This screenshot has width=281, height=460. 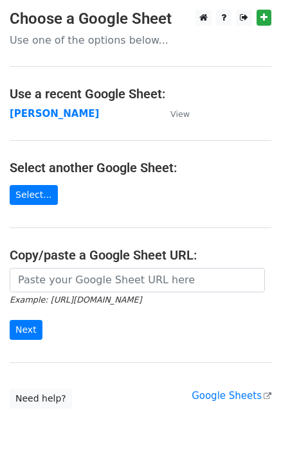 What do you see at coordinates (26, 330) in the screenshot?
I see `input: Next` at bounding box center [26, 330].